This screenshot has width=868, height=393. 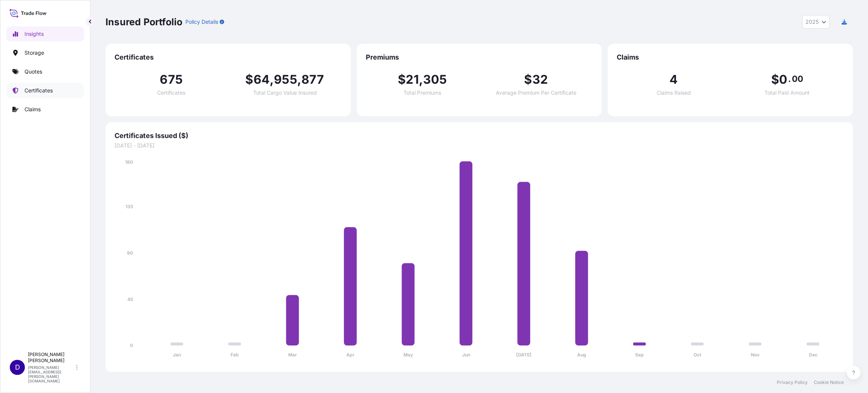 I want to click on p: Quotes, so click(x=33, y=72).